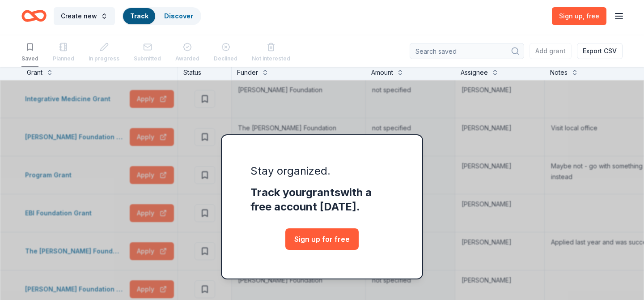 The image size is (644, 300). What do you see at coordinates (179, 16) in the screenshot?
I see `a: Discover` at bounding box center [179, 16].